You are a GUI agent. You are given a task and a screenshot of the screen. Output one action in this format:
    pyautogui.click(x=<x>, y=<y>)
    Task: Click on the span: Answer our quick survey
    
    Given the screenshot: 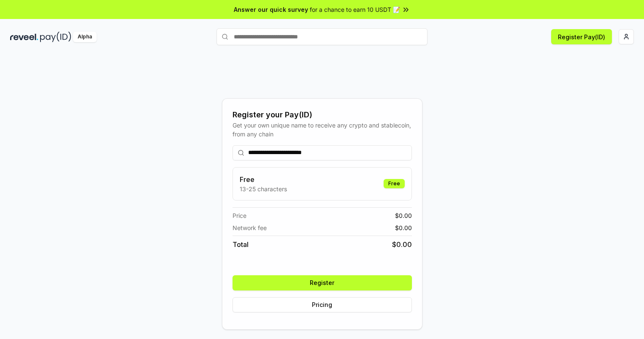 What is the action you would take?
    pyautogui.click(x=271, y=9)
    